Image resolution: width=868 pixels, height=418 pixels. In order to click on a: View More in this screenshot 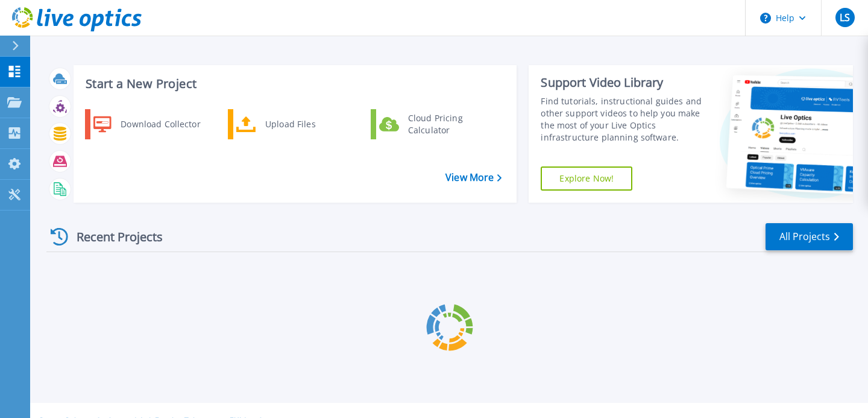, I will do `click(473, 177)`.